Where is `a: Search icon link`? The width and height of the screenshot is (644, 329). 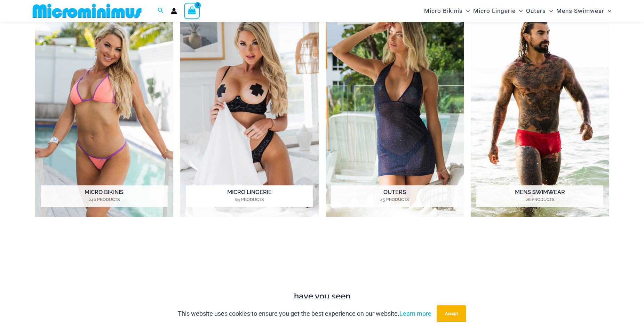
a: Search icon link is located at coordinates (161, 11).